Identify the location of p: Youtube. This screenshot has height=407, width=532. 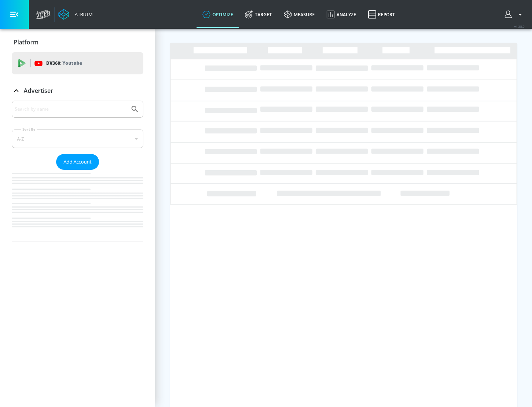
(72, 63).